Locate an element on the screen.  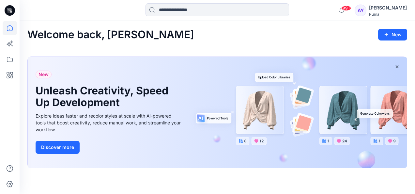
span: New is located at coordinates (43, 74).